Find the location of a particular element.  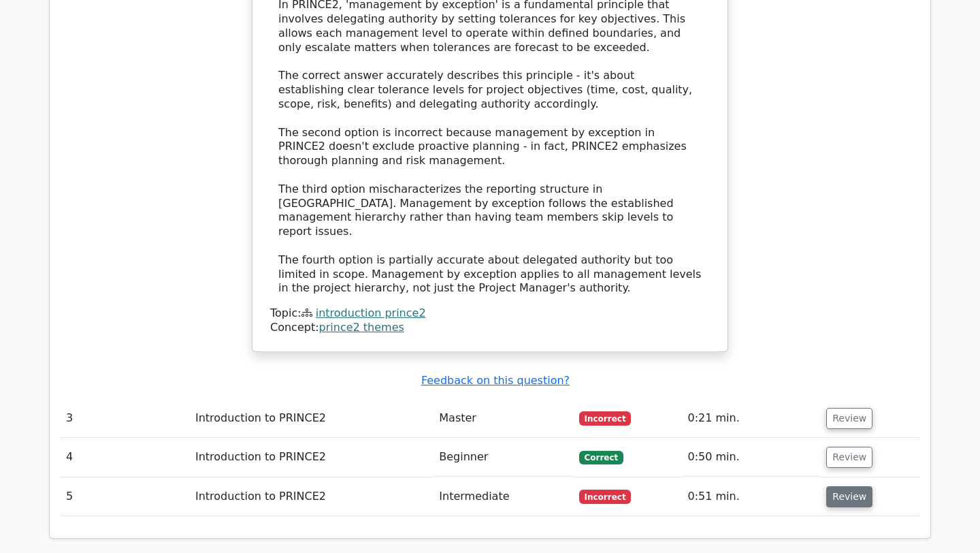

td: 0:21 min. is located at coordinates (751, 417).